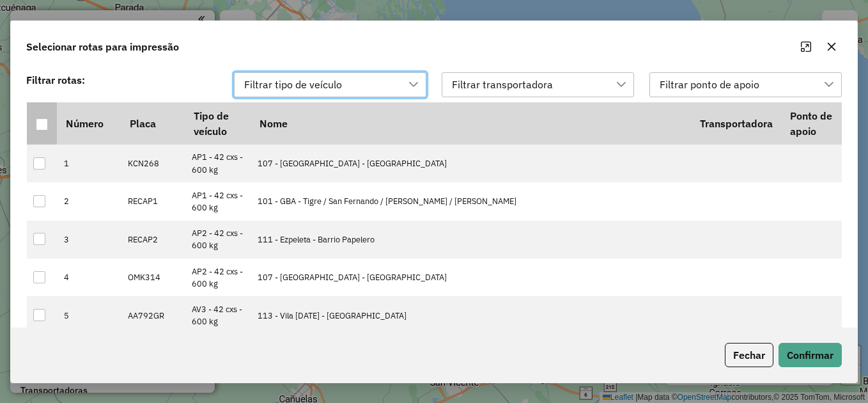 The width and height of the screenshot is (868, 403). Describe the element at coordinates (471, 239) in the screenshot. I see `td: 111 - Ezpeleta - Barrio Papelero` at that location.